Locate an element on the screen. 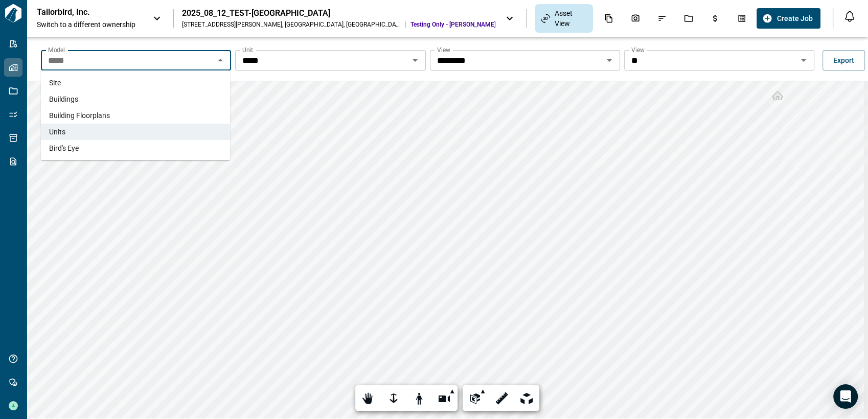  span: Building Floorplans is located at coordinates (80, 116).